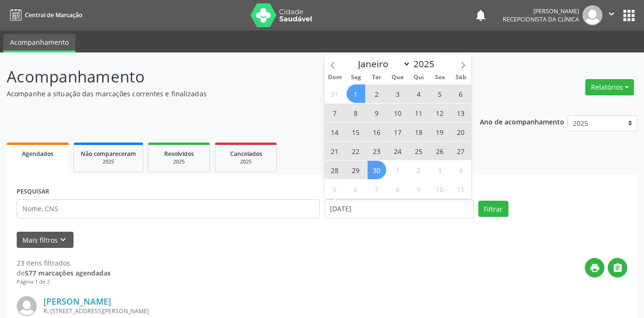 The image size is (644, 318). Describe the element at coordinates (44, 15) in the screenshot. I see `a: Central de Marcação` at that location.